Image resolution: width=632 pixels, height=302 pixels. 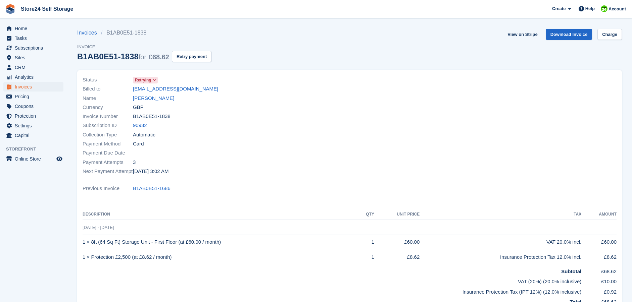 I want to click on span: Previous Invoice, so click(x=108, y=189).